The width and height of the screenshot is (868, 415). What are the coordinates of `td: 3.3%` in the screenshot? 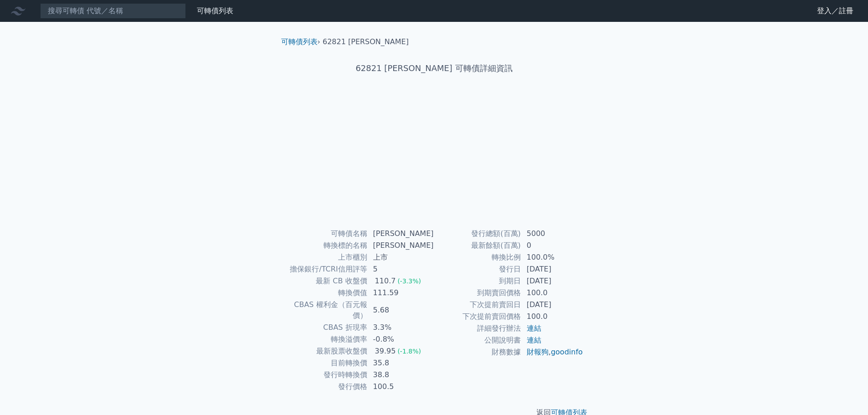 It's located at (401, 328).